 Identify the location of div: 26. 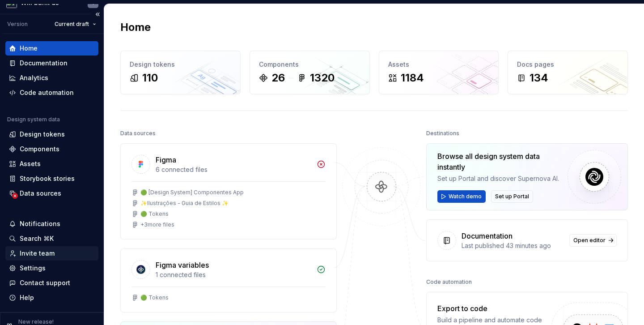
(278, 78).